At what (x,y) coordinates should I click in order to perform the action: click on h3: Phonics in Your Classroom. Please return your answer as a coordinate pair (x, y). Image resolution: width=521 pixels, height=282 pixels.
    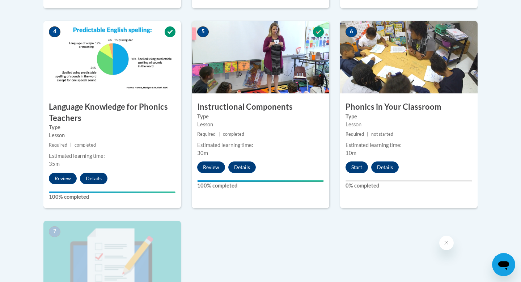
    Looking at the image, I should click on (409, 107).